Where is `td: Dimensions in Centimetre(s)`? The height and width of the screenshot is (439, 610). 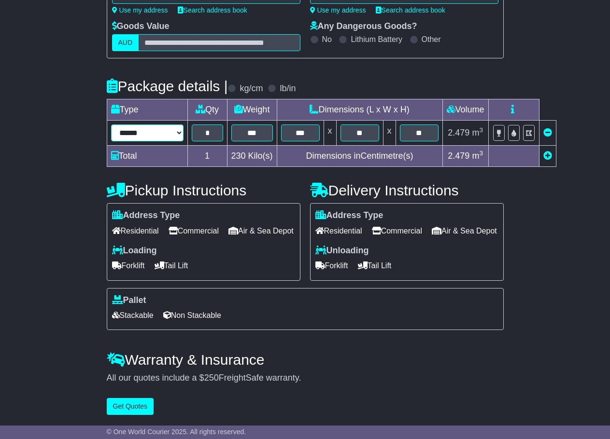
td: Dimensions in Centimetre(s) is located at coordinates (359, 156).